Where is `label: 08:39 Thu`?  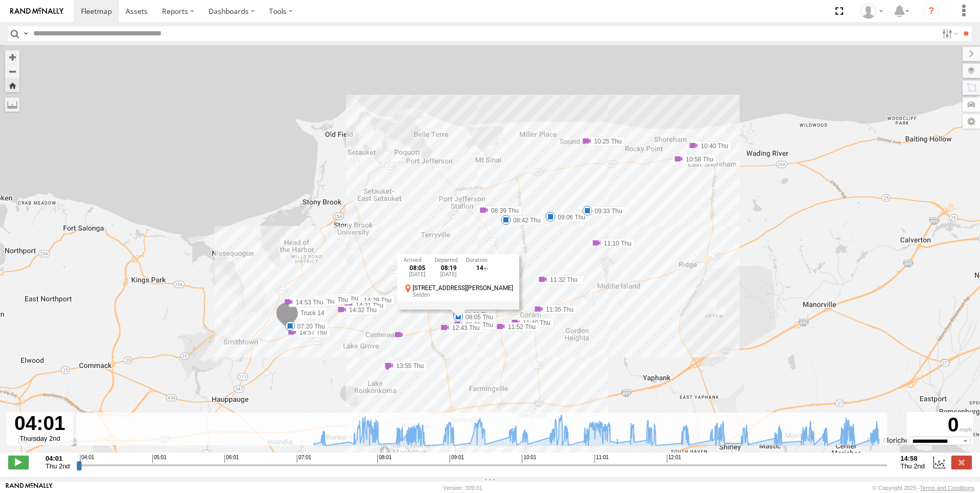
label: 08:39 Thu is located at coordinates (503, 211).